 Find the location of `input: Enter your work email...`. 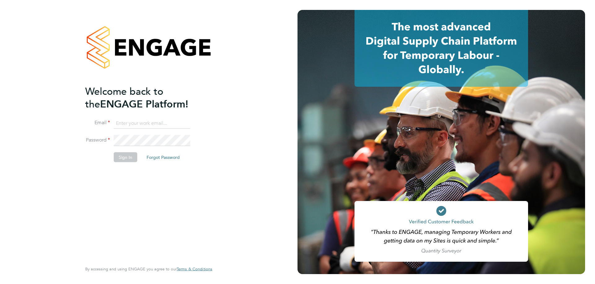

input: Enter your work email... is located at coordinates (152, 123).